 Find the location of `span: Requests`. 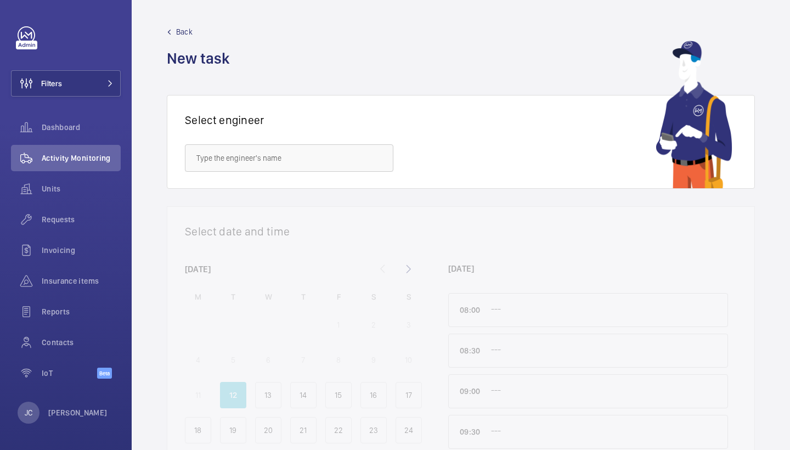

span: Requests is located at coordinates (81, 219).